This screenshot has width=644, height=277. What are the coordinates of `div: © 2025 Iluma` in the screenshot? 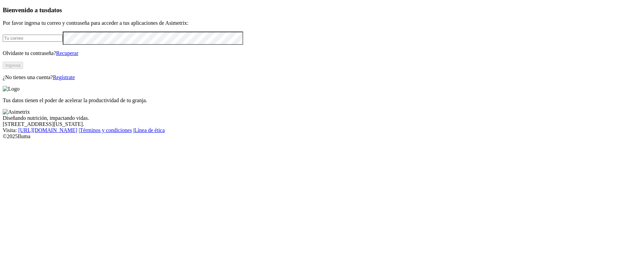 It's located at (322, 136).